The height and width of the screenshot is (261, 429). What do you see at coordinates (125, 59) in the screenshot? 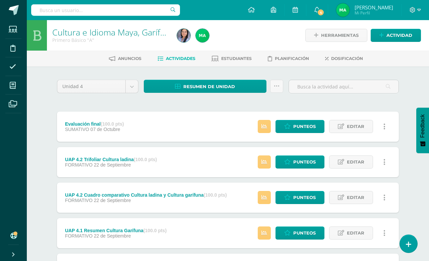
I see `a: Anuncios` at bounding box center [125, 59].